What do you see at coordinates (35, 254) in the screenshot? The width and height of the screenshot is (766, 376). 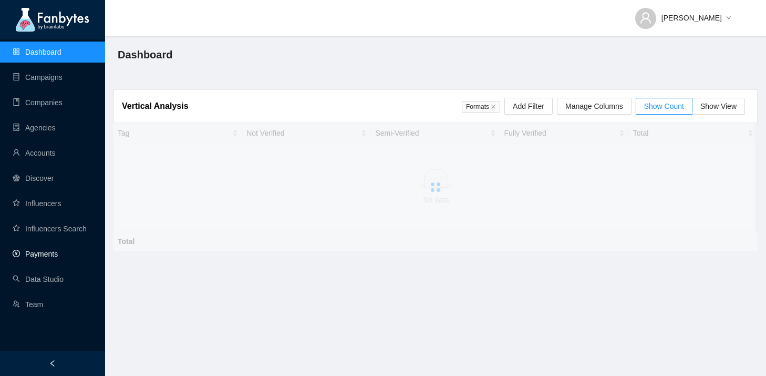 I see `a: pay-circlePayments` at bounding box center [35, 254].